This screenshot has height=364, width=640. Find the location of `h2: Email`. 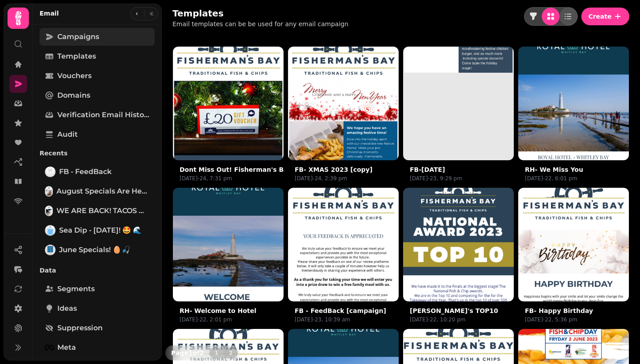

h2: Email is located at coordinates (49, 13).